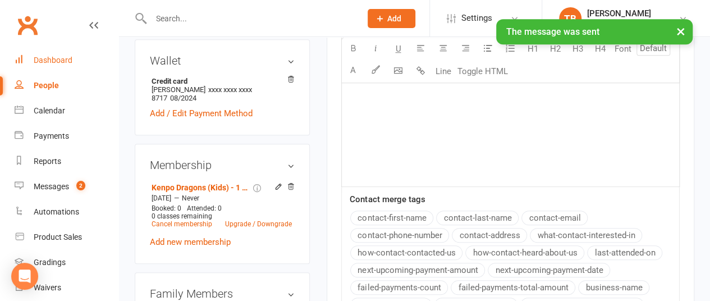  Describe the element at coordinates (66, 186) in the screenshot. I see `a: Messages 2` at that location.